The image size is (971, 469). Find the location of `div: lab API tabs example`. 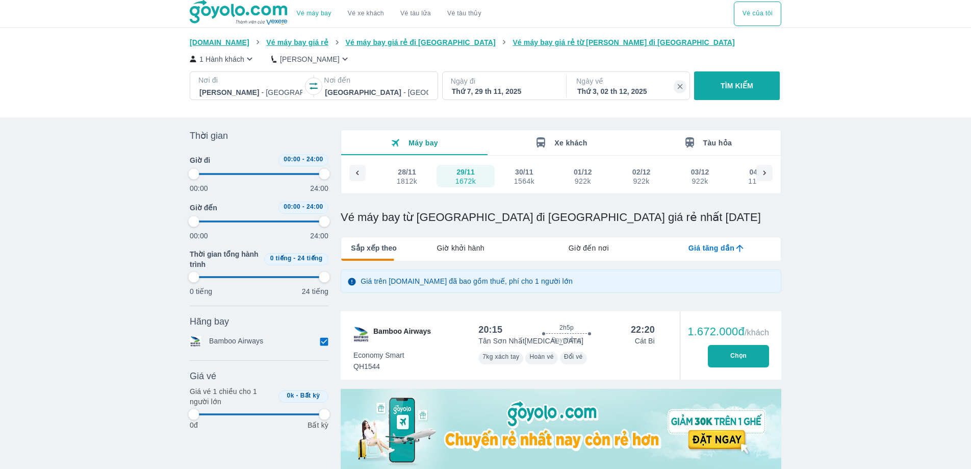

div: lab API tabs example is located at coordinates (588, 248).